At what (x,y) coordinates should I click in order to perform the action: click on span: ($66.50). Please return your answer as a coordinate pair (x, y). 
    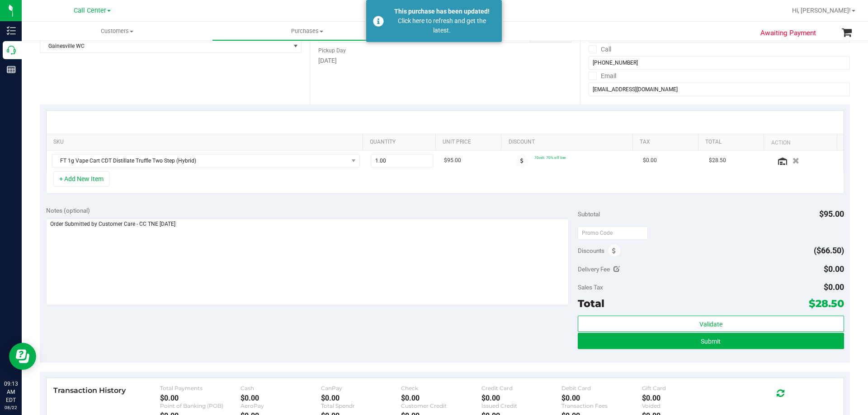
    Looking at the image, I should click on (829, 250).